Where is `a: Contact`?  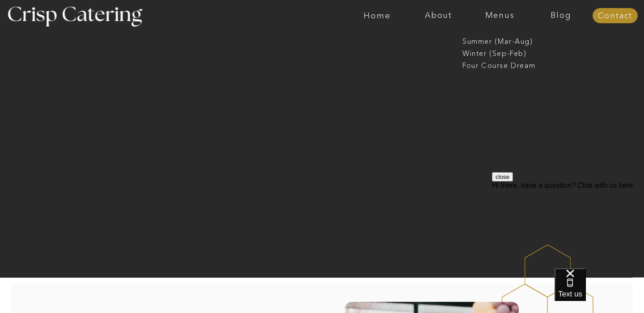
a: Contact is located at coordinates (615, 16).